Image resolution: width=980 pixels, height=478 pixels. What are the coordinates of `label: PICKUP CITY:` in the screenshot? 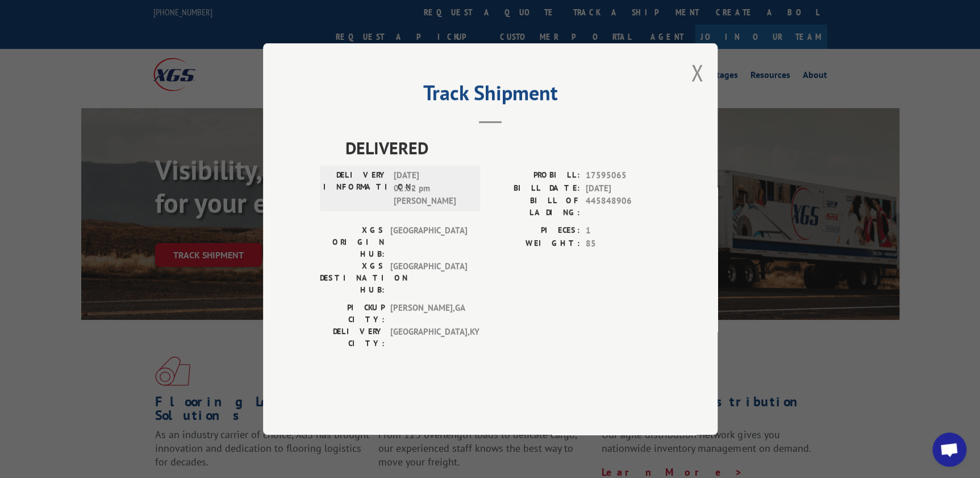 It's located at (352, 313).